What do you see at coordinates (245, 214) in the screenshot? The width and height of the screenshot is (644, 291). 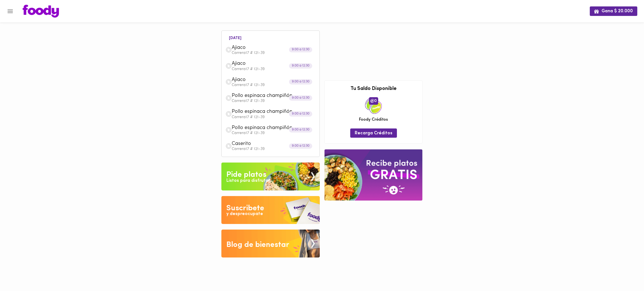 I see `div: y despreocupate` at bounding box center [245, 214].